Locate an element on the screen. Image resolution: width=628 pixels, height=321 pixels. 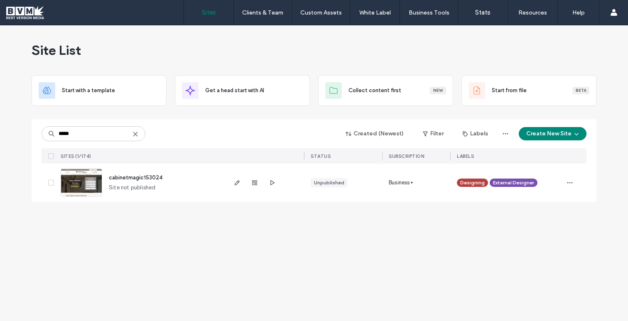
label: Help is located at coordinates (579, 12).